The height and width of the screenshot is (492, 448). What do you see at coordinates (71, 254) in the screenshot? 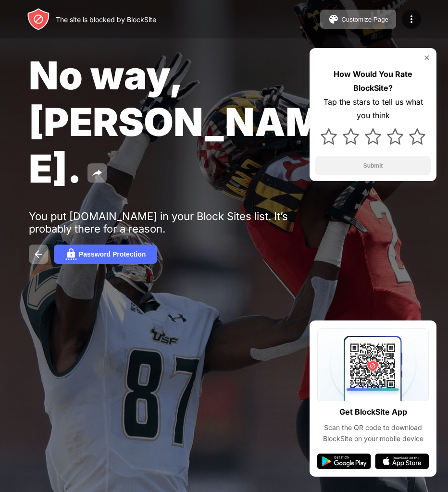
I see `img: password.svg` at bounding box center [71, 254].